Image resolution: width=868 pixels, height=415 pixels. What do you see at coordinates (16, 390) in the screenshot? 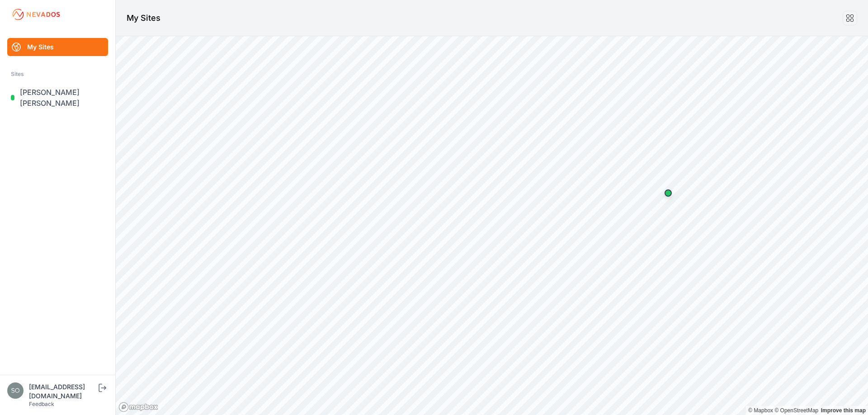
I see `img: solarsolutions@nautilussolar.com` at bounding box center [16, 390].